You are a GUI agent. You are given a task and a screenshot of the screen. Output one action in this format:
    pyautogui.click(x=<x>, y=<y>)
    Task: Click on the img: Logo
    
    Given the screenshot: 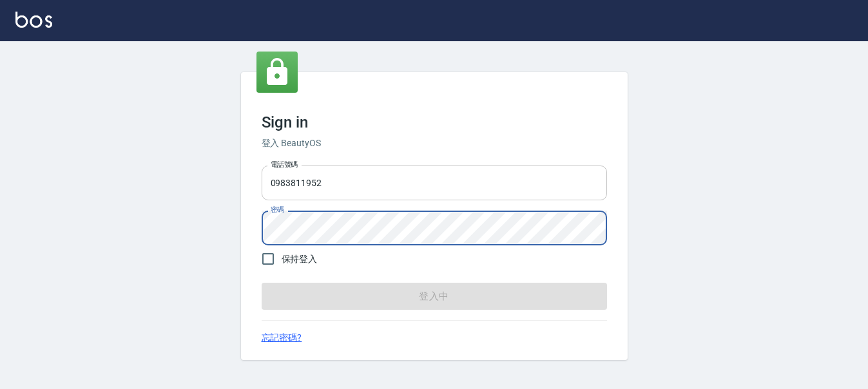 What is the action you would take?
    pyautogui.click(x=33, y=19)
    